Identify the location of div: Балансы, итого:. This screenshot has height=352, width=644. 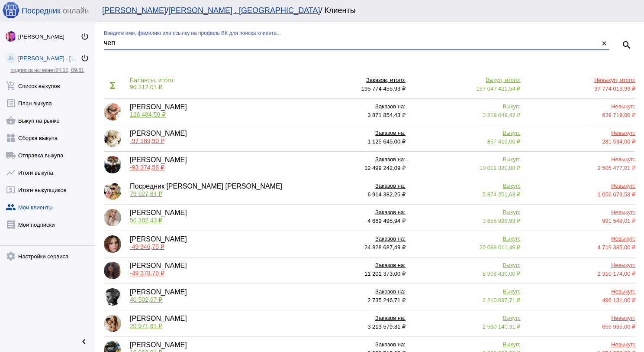
(153, 80).